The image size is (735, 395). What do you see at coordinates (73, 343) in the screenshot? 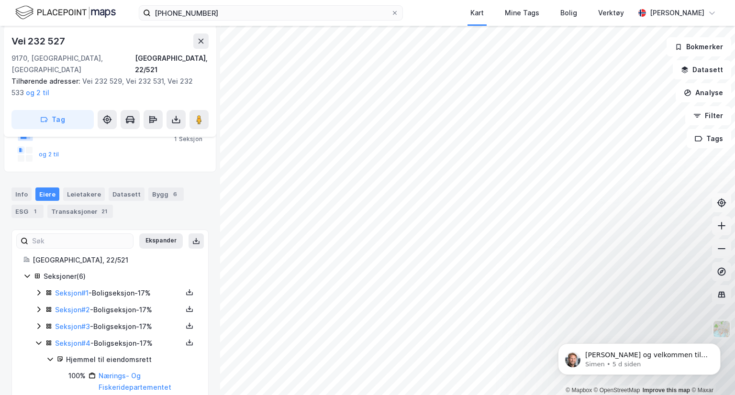
I see `a: Seksjon#4` at bounding box center [73, 343].